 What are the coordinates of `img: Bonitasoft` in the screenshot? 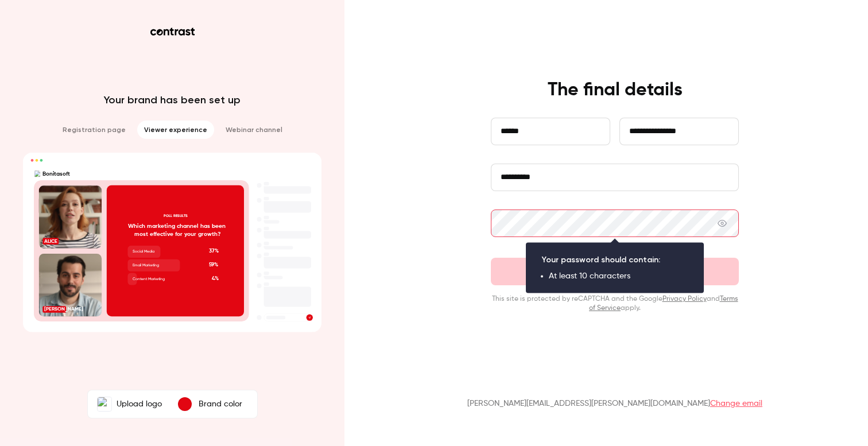 It's located at (104, 405).